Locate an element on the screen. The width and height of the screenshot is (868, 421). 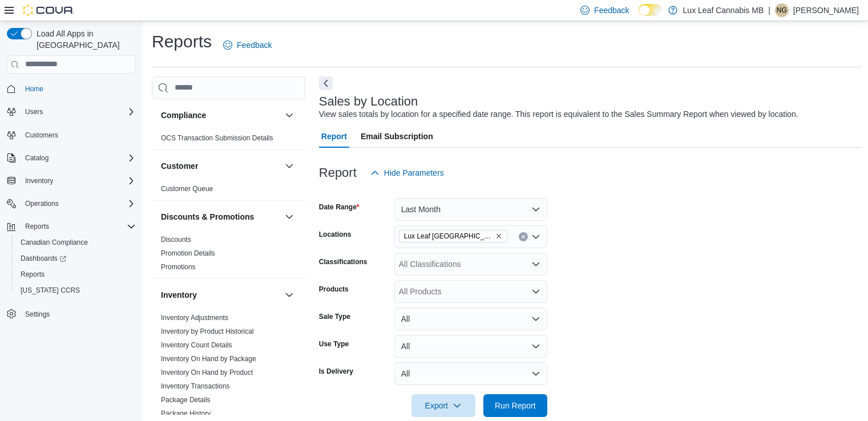
a: OCS Transaction Submission Details is located at coordinates (217, 138).